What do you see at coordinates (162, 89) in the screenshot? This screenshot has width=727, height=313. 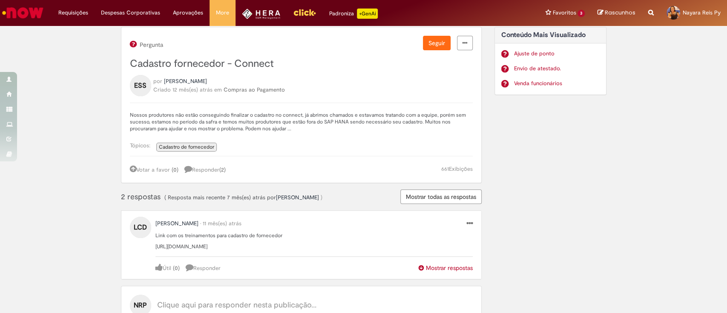 I see `span: Criado` at bounding box center [162, 89].